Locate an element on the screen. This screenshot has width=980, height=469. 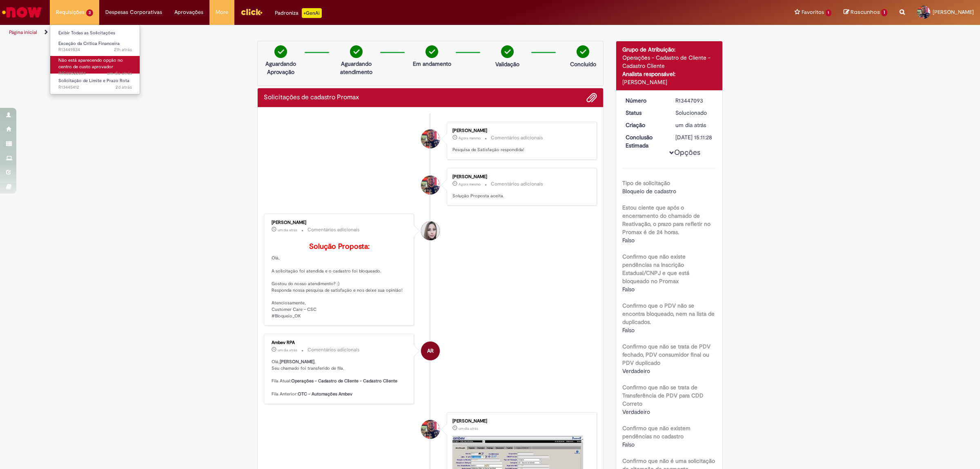
img: click_logo_yellow_360x200.png is located at coordinates (252, 12).